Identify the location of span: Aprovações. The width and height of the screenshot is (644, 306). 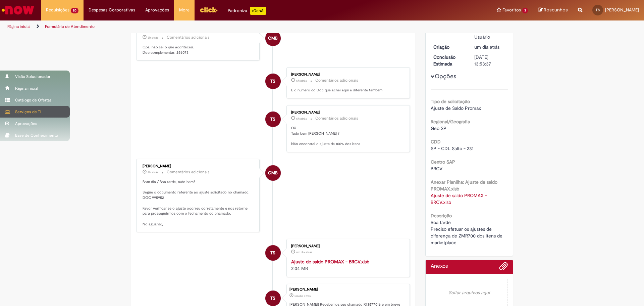
(157, 10).